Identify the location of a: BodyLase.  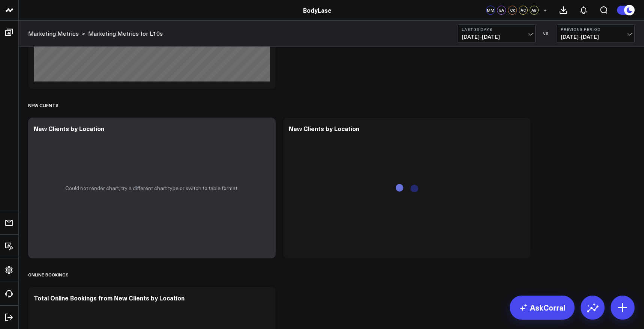
(318, 10).